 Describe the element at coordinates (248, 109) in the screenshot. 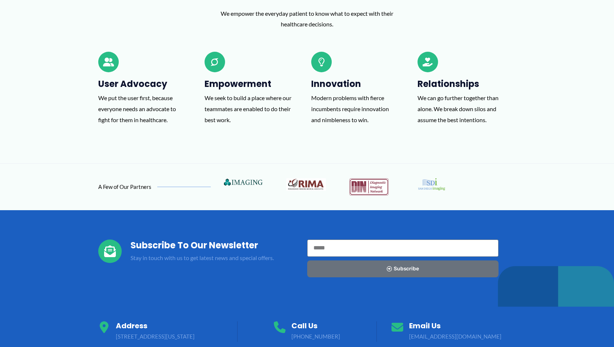

I see `p: We seek to build a place where our teammates are enabled to do their best work.` at that location.